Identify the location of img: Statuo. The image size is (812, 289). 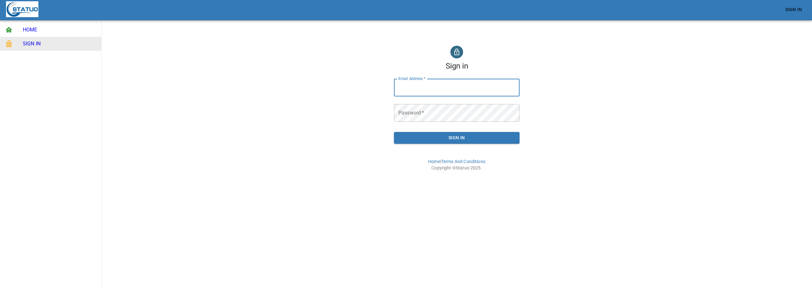
(22, 9).